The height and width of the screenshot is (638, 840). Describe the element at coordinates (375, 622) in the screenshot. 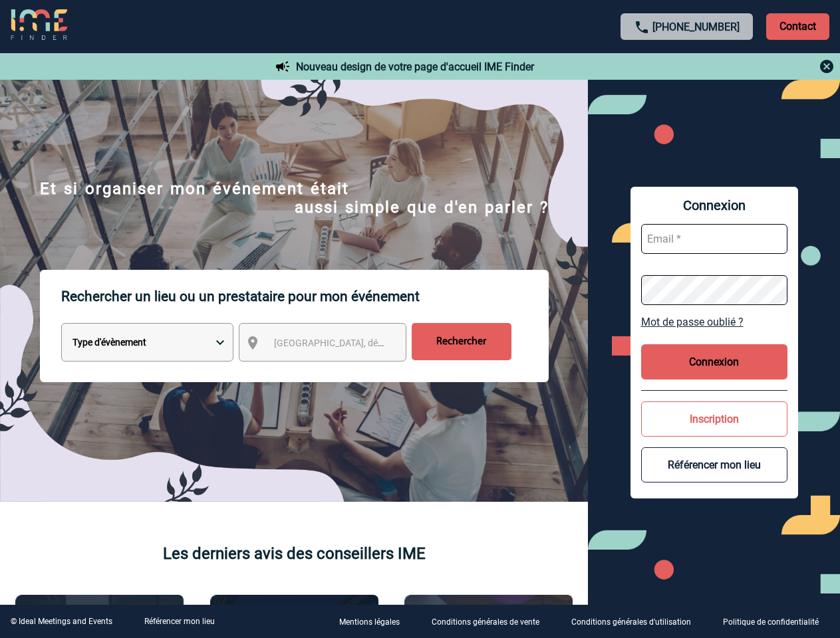

I see `a: Mentions légales` at that location.